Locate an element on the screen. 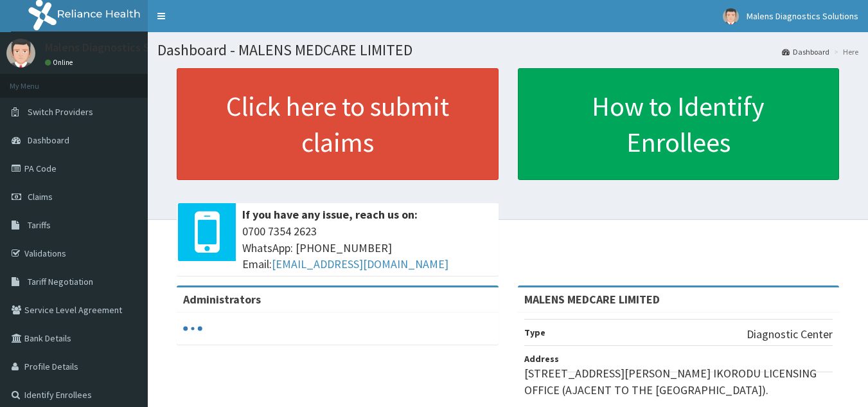  b: Type is located at coordinates (534, 332).